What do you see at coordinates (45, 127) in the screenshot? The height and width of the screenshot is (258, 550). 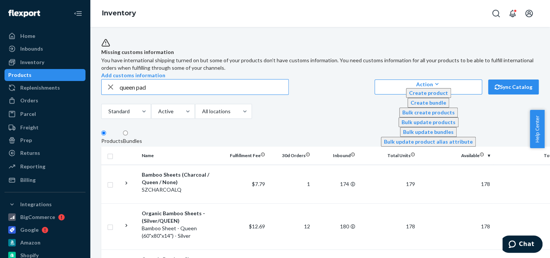 I see `a: Freight` at bounding box center [45, 127].